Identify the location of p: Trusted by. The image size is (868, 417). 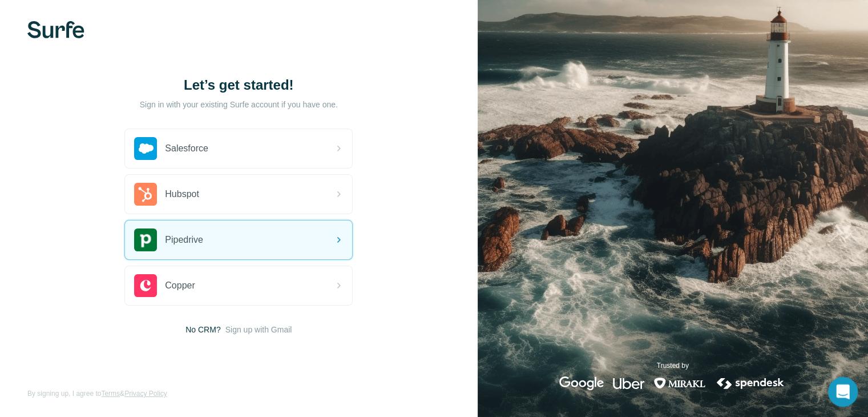
(672, 365).